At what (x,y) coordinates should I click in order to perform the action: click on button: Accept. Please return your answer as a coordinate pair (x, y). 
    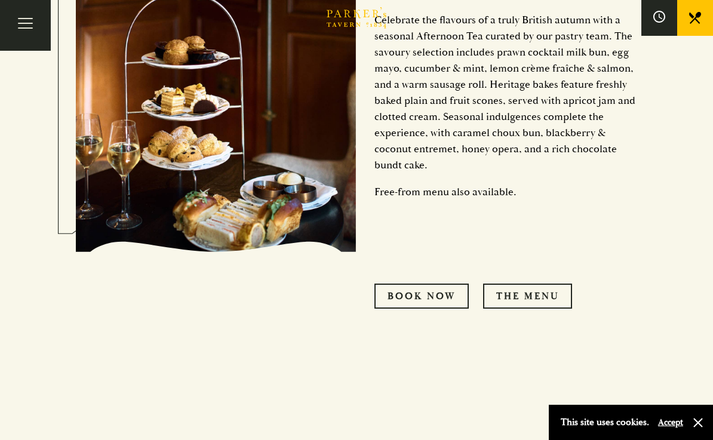
    Looking at the image, I should click on (671, 422).